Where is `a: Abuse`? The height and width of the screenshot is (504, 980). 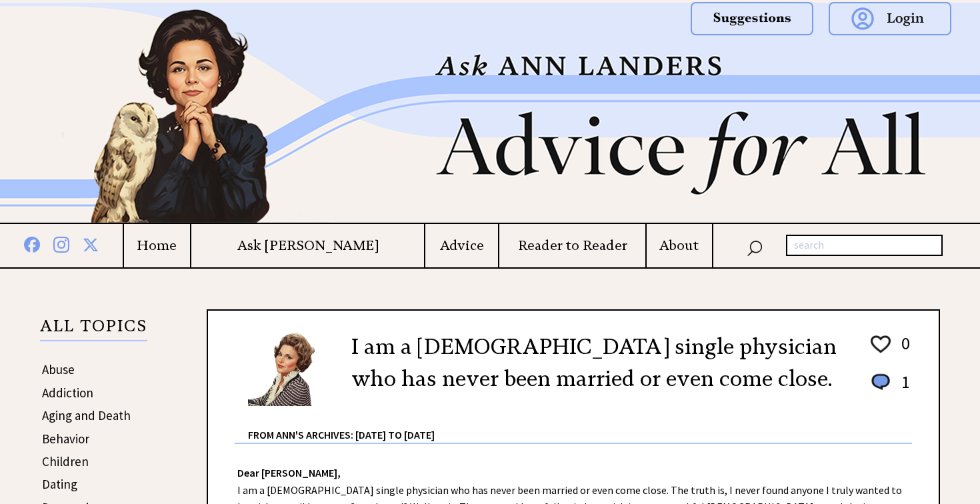
a: Abuse is located at coordinates (58, 369).